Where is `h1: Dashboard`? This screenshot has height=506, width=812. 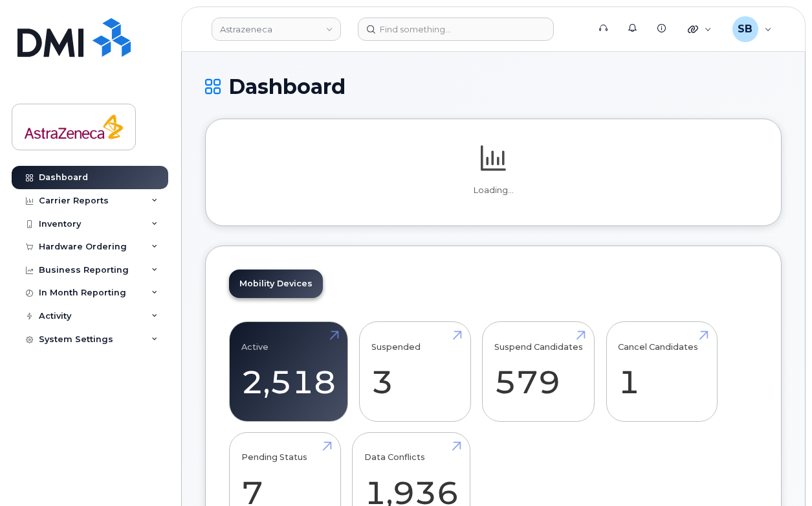
h1: Dashboard is located at coordinates (493, 86).